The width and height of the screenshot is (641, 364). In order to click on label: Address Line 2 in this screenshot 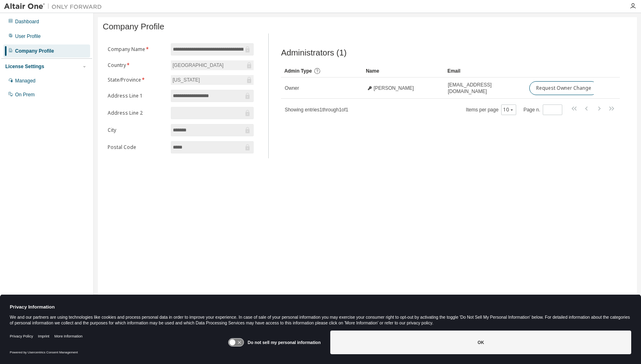, I will do `click(137, 113)`.